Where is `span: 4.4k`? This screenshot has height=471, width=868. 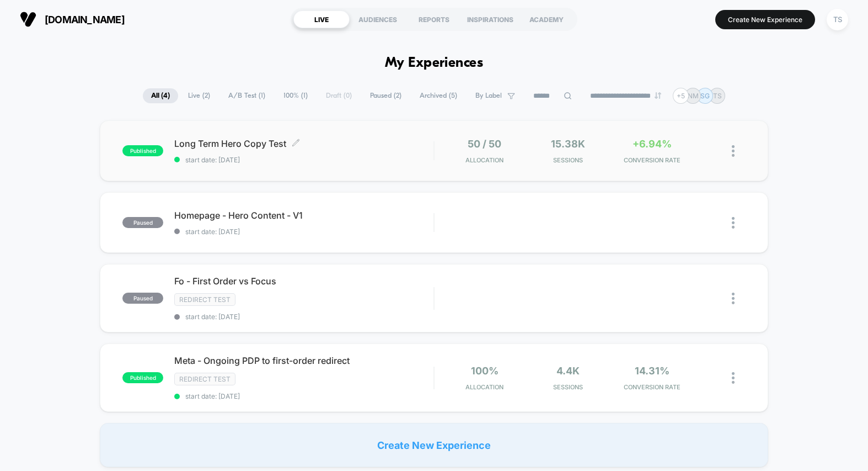
span: 4.4k is located at coordinates (568, 370).